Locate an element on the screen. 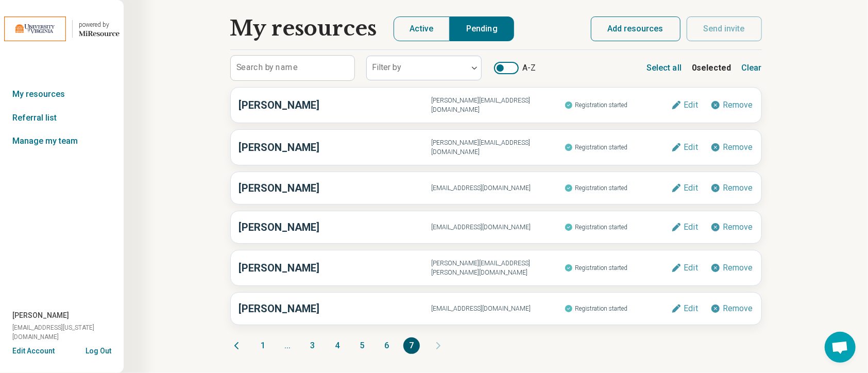  button: 5 is located at coordinates (362, 345).